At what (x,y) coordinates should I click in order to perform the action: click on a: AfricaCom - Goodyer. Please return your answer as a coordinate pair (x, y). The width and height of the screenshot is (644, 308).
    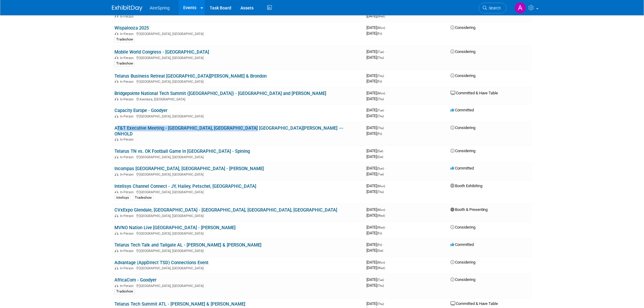
    Looking at the image, I should click on (135, 281).